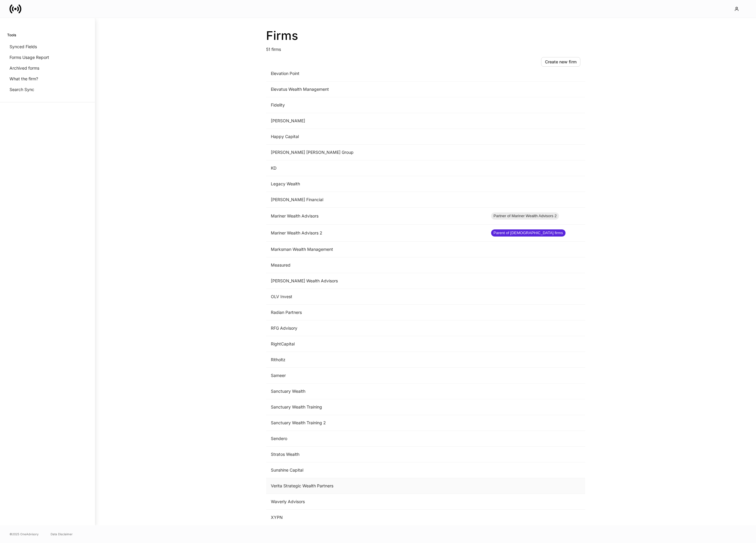 Image resolution: width=756 pixels, height=543 pixels. Describe the element at coordinates (376, 249) in the screenshot. I see `td: Marksman Wealth Management` at that location.